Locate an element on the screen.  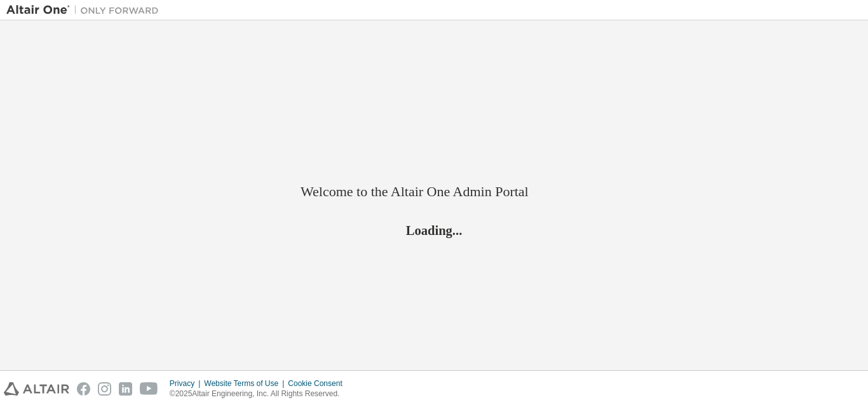
img: altair_logo.svg is located at coordinates (36, 389).